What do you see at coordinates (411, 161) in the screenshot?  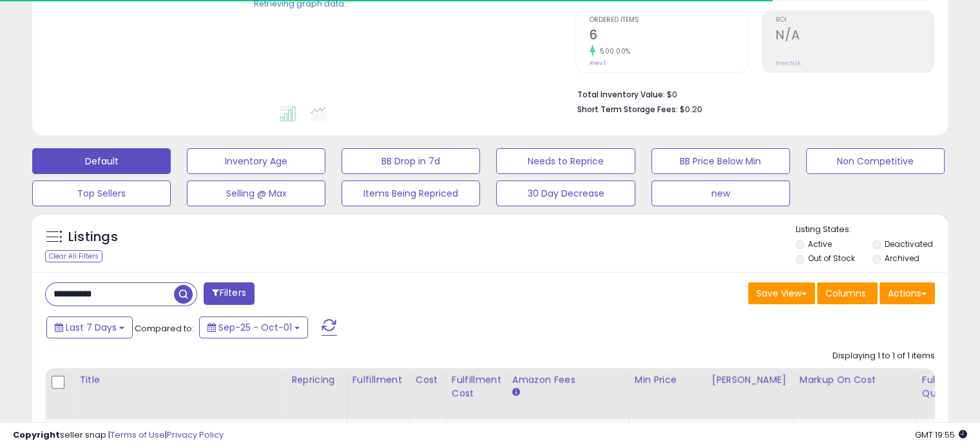 I see `button: BB Drop in 7d` at bounding box center [411, 161].